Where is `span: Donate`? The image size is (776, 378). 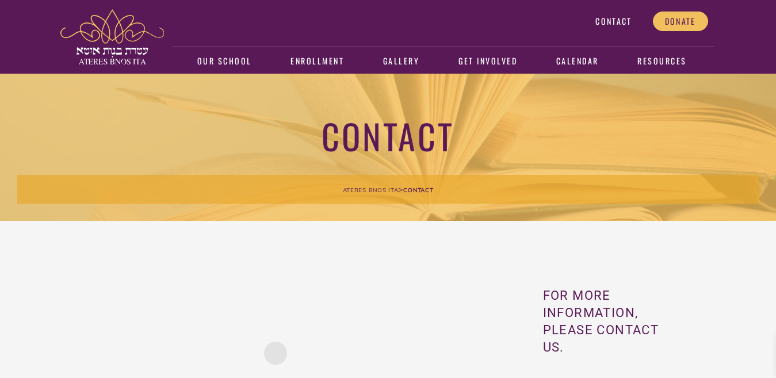
span: Donate is located at coordinates (681, 21).